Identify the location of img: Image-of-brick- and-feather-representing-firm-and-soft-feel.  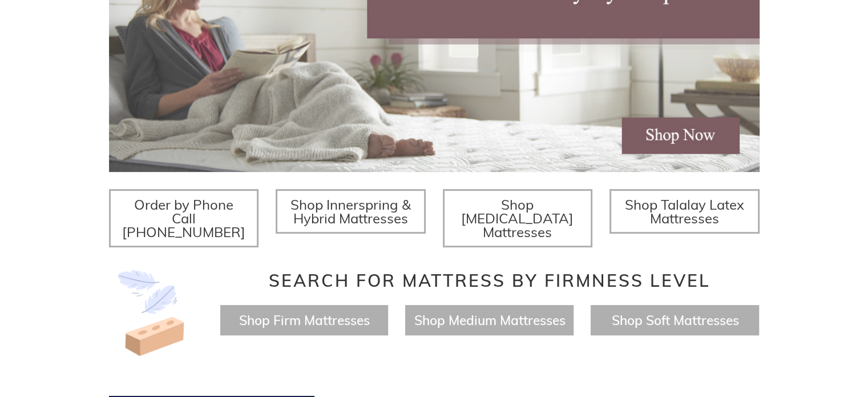
(152, 313).